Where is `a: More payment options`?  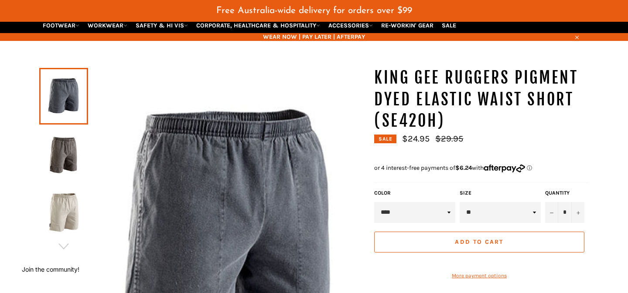 a: More payment options is located at coordinates (479, 276).